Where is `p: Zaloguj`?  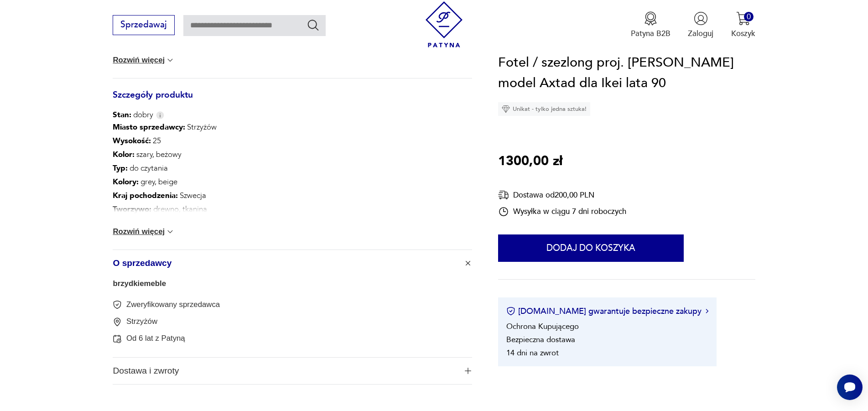 p: Zaloguj is located at coordinates (701, 33).